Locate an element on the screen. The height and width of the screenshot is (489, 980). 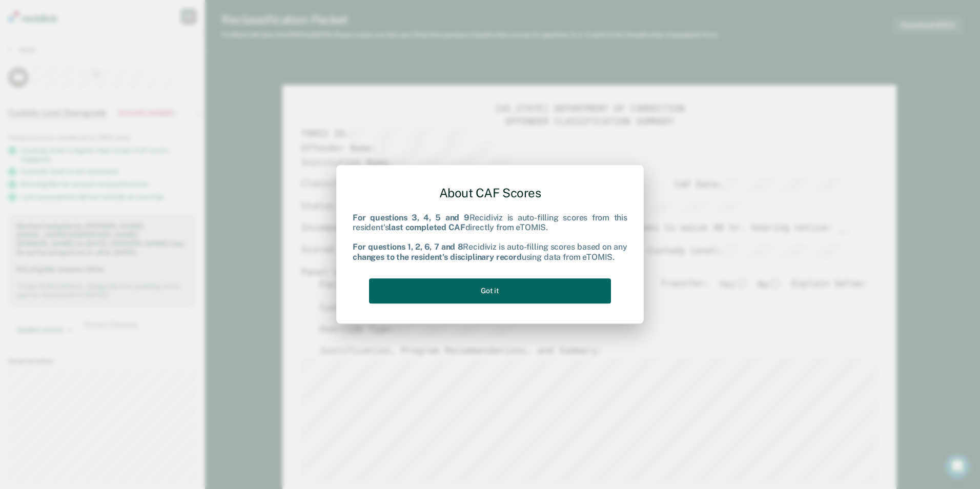
b: changes to the resident's disciplinary record is located at coordinates (437, 257).